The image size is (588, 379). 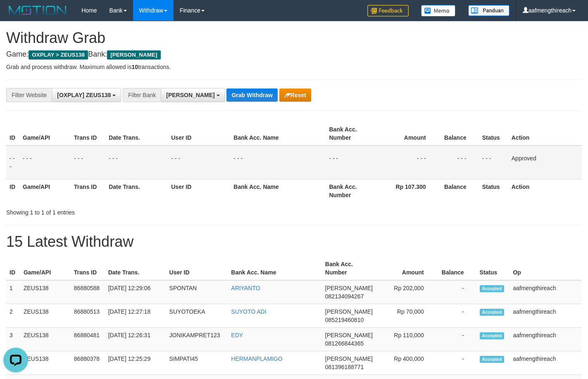 I want to click on div: Filter Website, so click(x=29, y=95).